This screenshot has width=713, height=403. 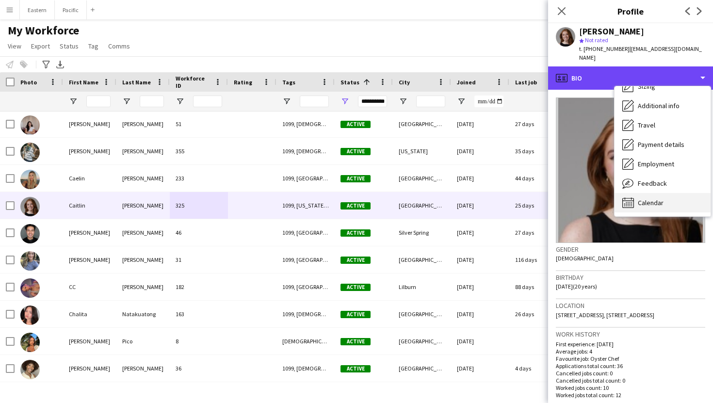 I want to click on p: Favourite job: Oyster Chef, so click(x=631, y=359).